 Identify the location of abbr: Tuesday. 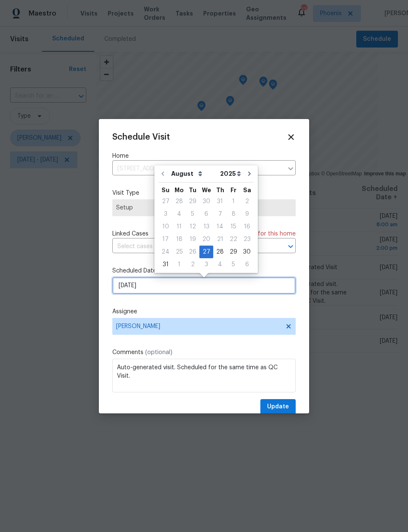
(192, 190).